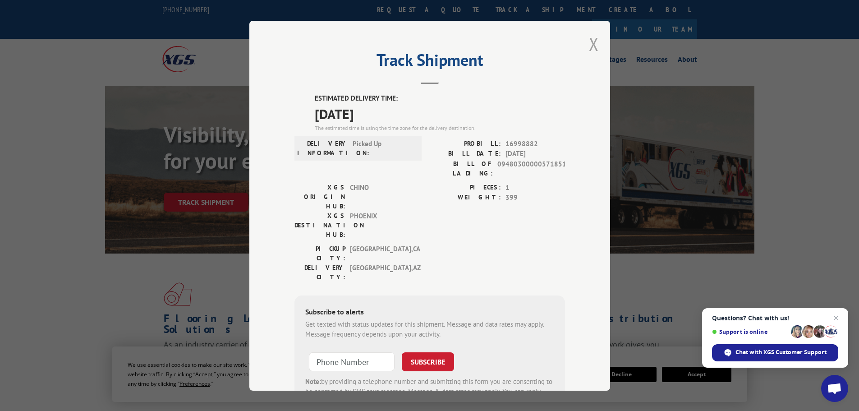  Describe the element at coordinates (531, 168) in the screenshot. I see `span: 09480300000571851` at that location.